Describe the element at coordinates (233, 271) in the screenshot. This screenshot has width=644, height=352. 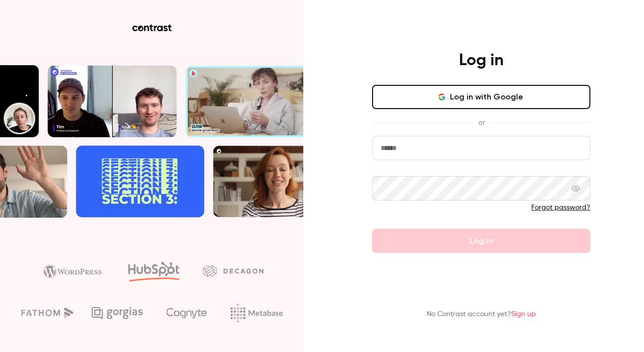
I see `img: decagon` at that location.